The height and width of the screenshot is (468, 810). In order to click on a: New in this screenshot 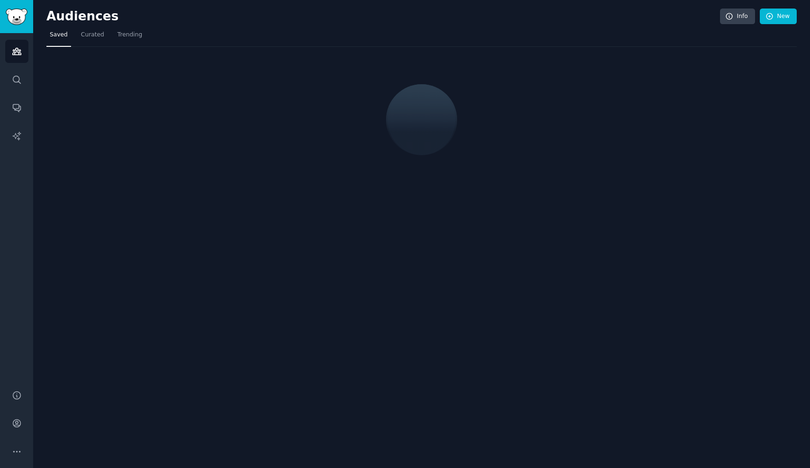, I will do `click(778, 17)`.